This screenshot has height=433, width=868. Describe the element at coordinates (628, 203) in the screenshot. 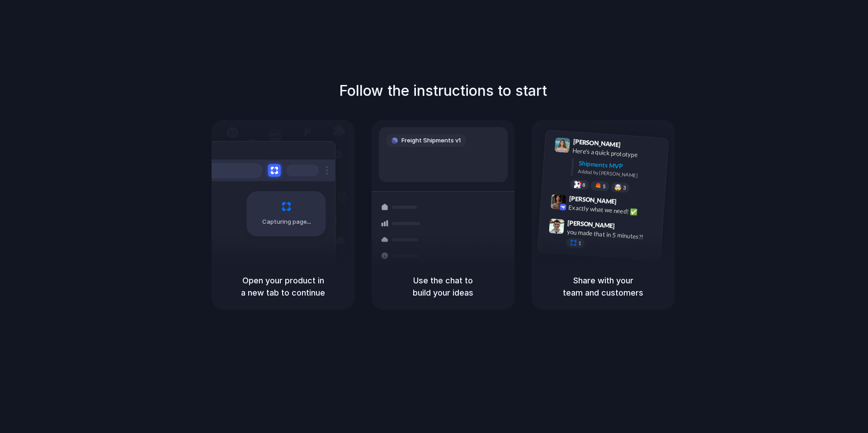

I see `span: 9:42 AM` at that location.